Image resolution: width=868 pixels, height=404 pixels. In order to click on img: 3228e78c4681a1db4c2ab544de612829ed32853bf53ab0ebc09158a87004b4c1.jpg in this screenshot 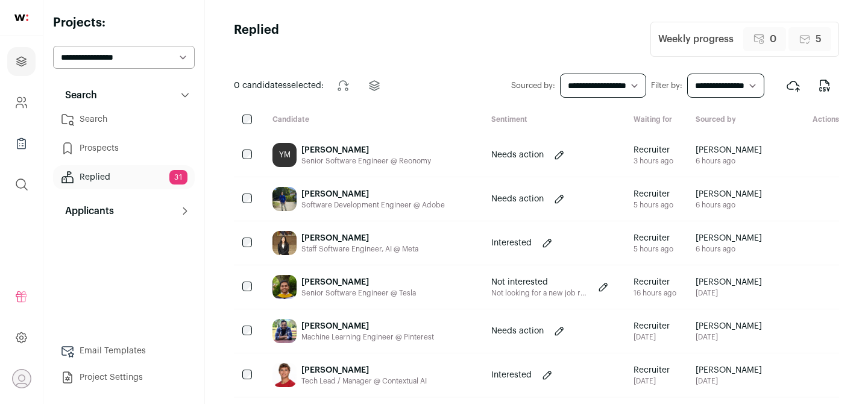, I will do `click(285, 331)`.